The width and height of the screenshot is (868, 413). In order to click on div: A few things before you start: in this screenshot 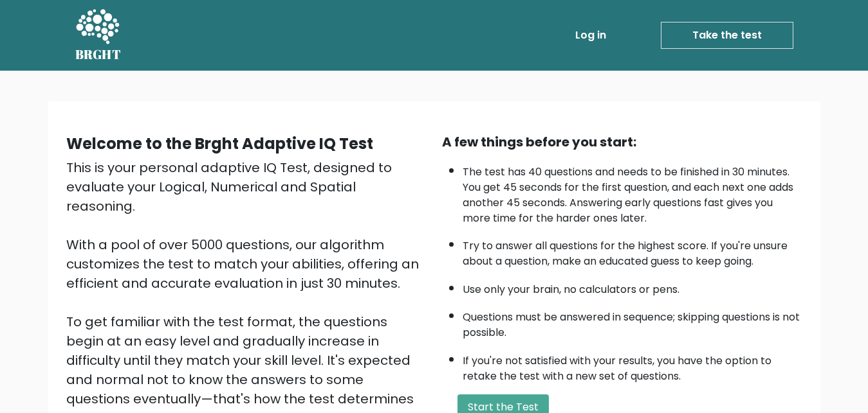, I will do `click(623, 142)`.